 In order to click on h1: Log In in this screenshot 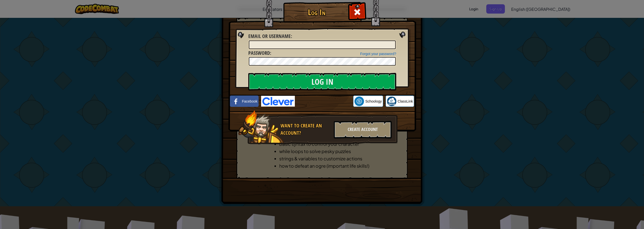, I will do `click(316, 12)`.